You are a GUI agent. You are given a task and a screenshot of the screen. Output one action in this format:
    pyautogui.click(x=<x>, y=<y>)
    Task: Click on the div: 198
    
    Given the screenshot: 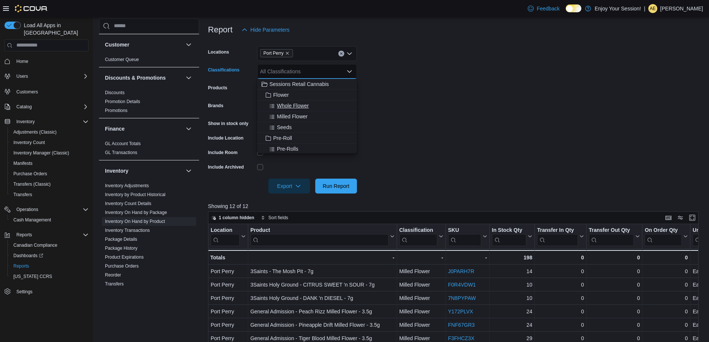 What is the action you would take?
    pyautogui.click(x=512, y=258)
    